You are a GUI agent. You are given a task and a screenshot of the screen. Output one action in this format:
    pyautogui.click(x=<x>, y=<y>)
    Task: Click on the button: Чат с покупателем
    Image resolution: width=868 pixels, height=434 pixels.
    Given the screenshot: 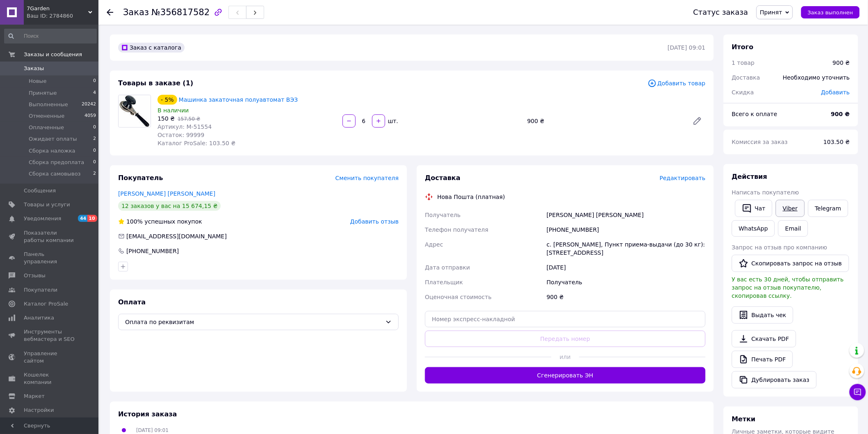 What is the action you would take?
    pyautogui.click(x=858, y=392)
    